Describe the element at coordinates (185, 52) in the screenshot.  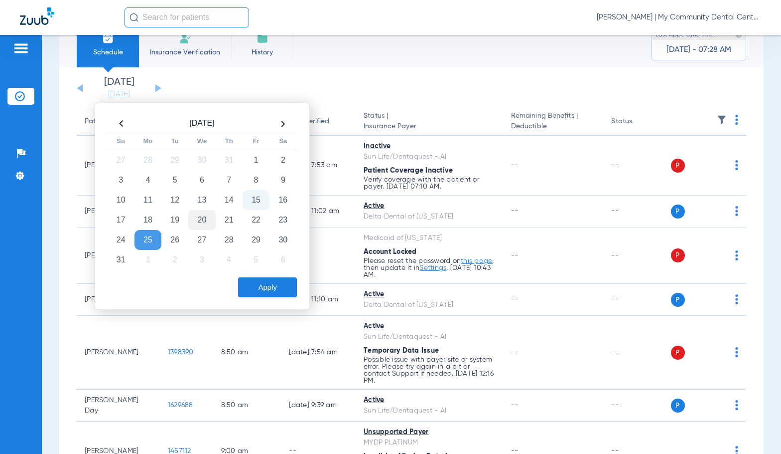
I see `span: Insurance Verification` at that location.